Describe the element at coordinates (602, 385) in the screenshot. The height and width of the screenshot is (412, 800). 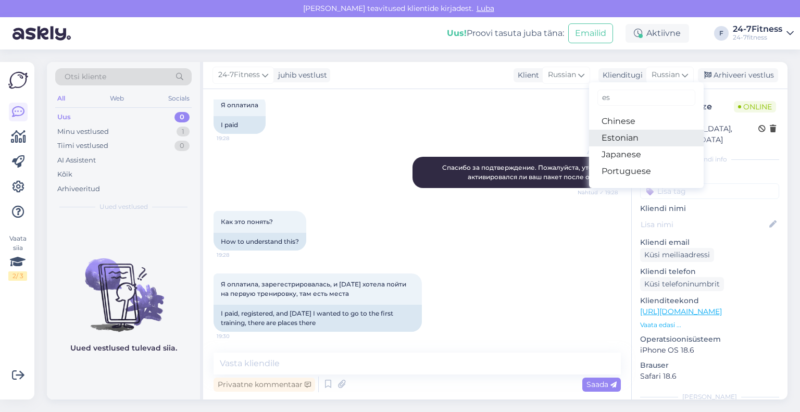
I see `span: Saada` at that location.